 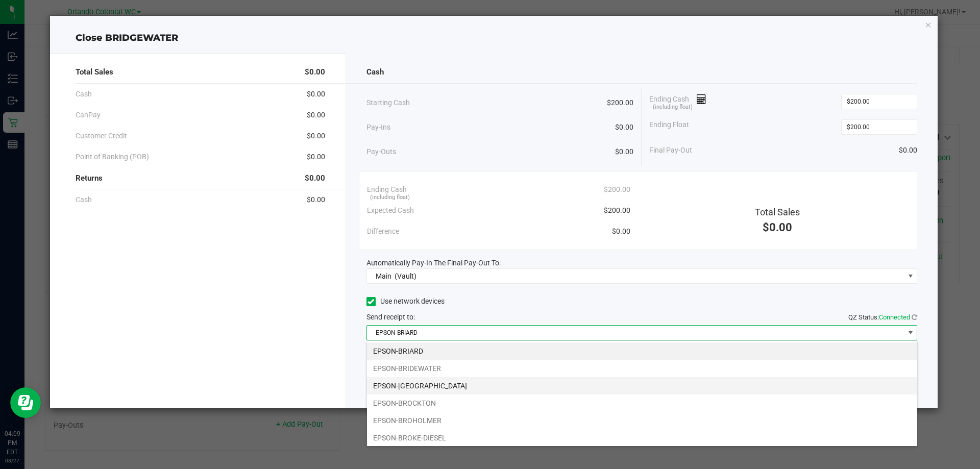 What do you see at coordinates (494, 38) in the screenshot?
I see `div: Close BRIDGEWATER` at bounding box center [494, 38].